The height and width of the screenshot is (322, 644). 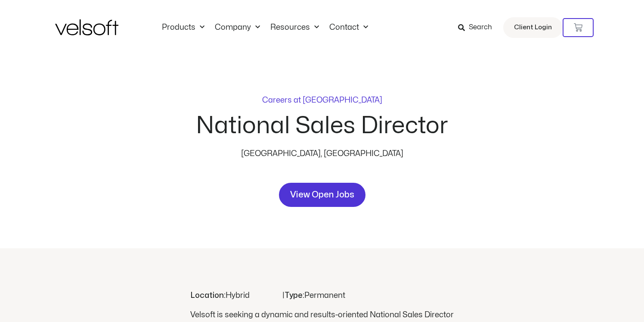 What do you see at coordinates (322, 295) in the screenshot?
I see `p: Hybrid |` at bounding box center [322, 295].